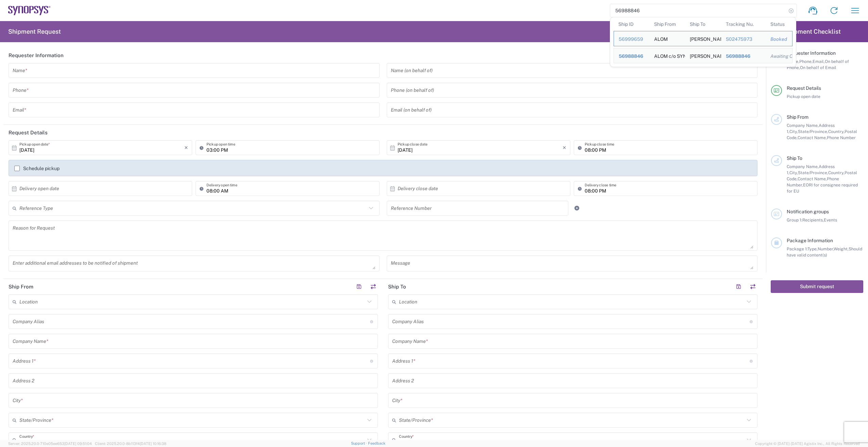  What do you see at coordinates (797, 249) in the screenshot?
I see `span: Package 1:` at bounding box center [797, 249].